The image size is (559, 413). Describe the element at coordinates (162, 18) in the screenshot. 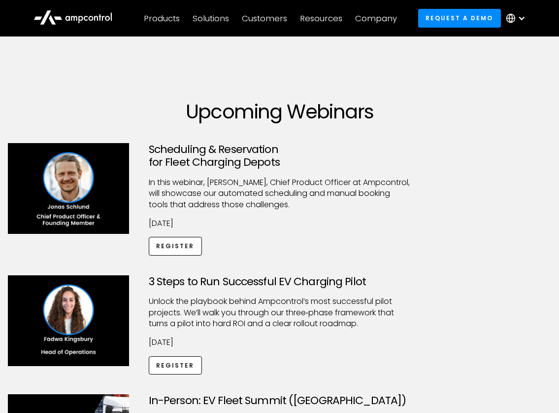

I see `div: Products` at that location.